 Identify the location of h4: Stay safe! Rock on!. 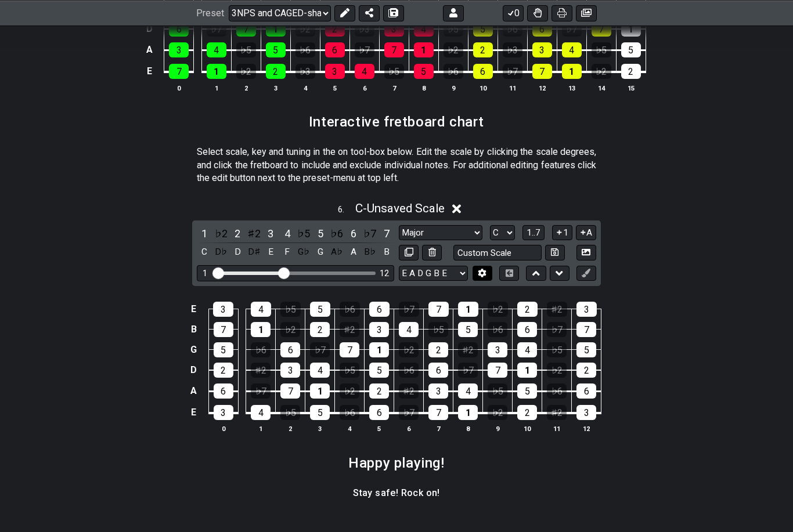
(396, 493).